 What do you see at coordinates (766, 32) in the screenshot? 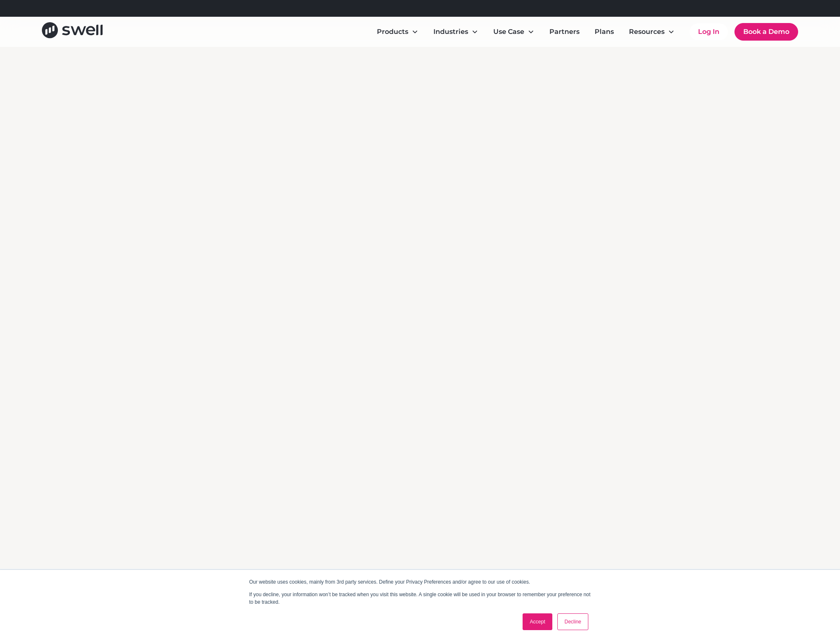
I see `a: Book a Demo` at bounding box center [766, 32].